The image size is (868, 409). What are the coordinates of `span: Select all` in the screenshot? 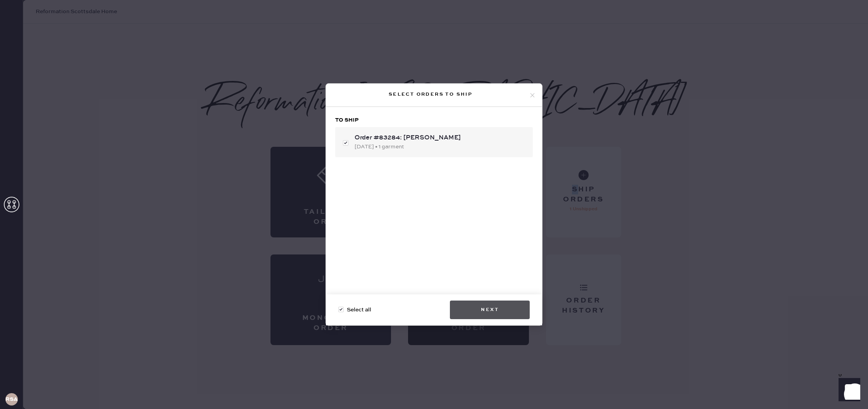 It's located at (359, 310).